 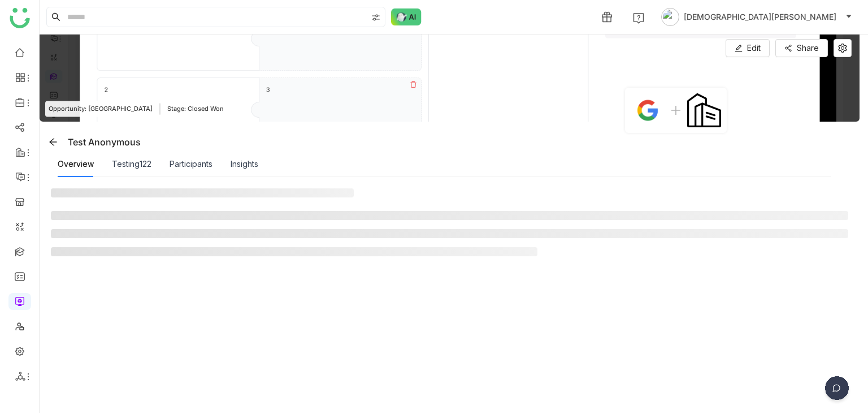 I want to click on div: Test Anonymous, so click(x=92, y=142).